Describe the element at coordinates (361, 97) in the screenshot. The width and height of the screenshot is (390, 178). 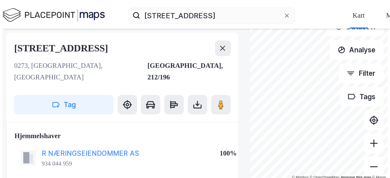
I see `button: Tags` at that location.